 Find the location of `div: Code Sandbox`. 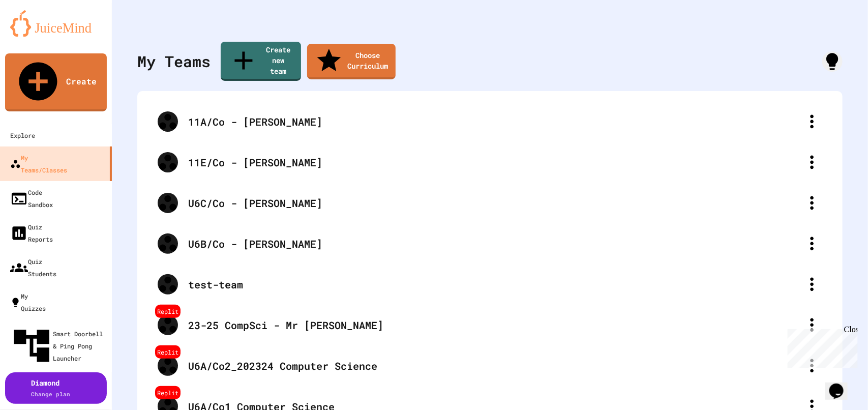

div: Code Sandbox is located at coordinates (32, 198).